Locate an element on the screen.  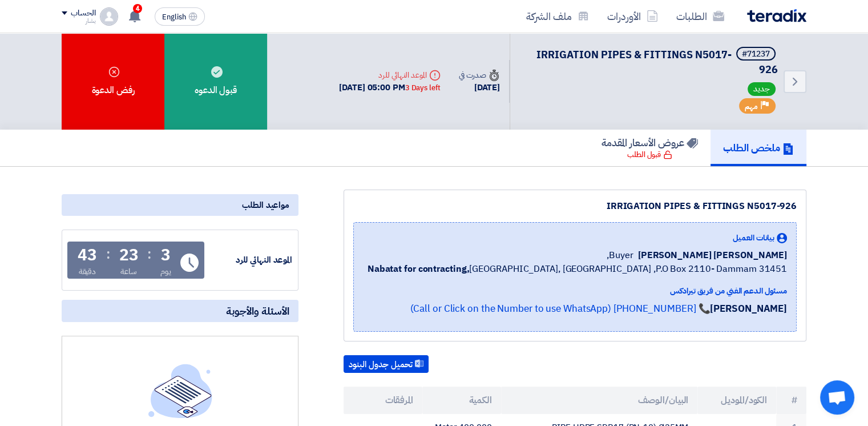
div: قبول الدعوه is located at coordinates (216, 81).